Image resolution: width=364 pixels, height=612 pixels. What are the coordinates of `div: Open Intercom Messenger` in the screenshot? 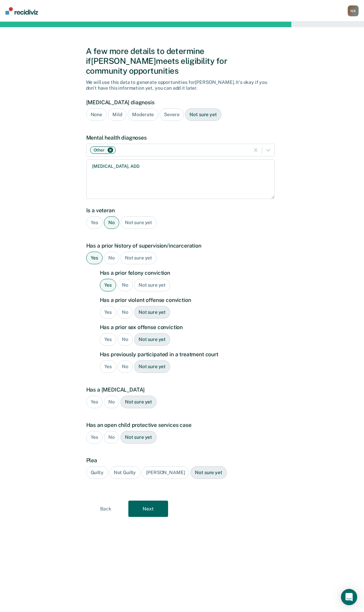 It's located at (349, 597).